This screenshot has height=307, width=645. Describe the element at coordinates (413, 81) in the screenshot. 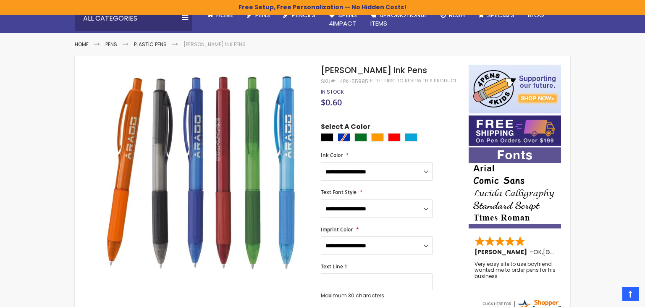

I see `a: Be the first to review this product` at that location.